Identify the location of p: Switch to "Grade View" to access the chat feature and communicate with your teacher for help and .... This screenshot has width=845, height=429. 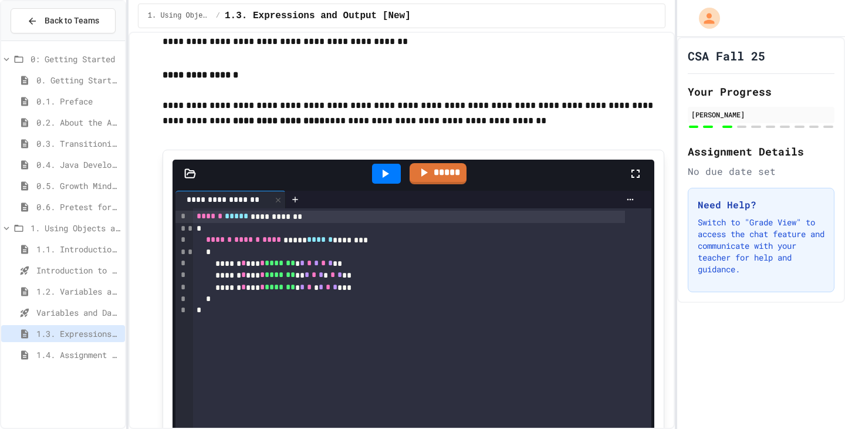
(761, 246).